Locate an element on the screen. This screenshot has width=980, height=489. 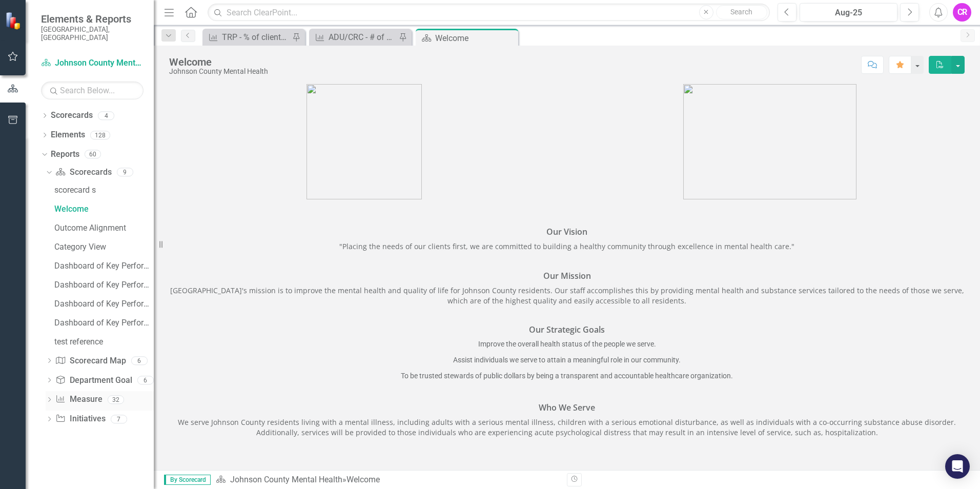
div: Dashboard of Key Performance Indicators-Annual is located at coordinates (104, 266).